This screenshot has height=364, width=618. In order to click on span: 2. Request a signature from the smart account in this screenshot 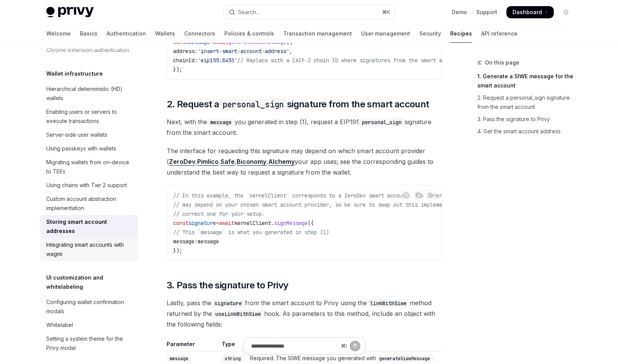, I will do `click(298, 104)`.